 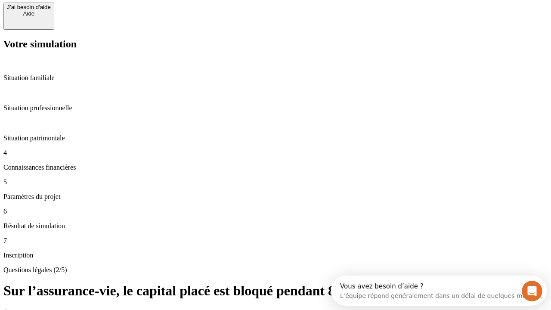 What do you see at coordinates (110, 11) in the screenshot?
I see `div: Vous avez besoin d’aide ?` at bounding box center [110, 11].